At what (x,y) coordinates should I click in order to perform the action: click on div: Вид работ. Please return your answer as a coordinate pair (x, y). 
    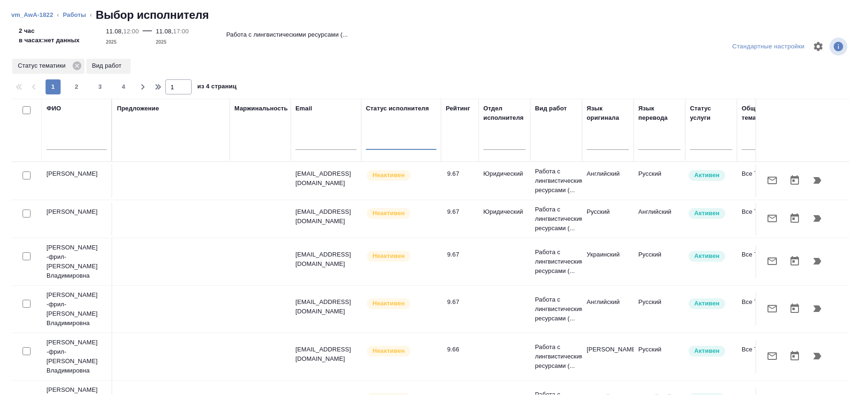
    Looking at the image, I should click on (551, 109).